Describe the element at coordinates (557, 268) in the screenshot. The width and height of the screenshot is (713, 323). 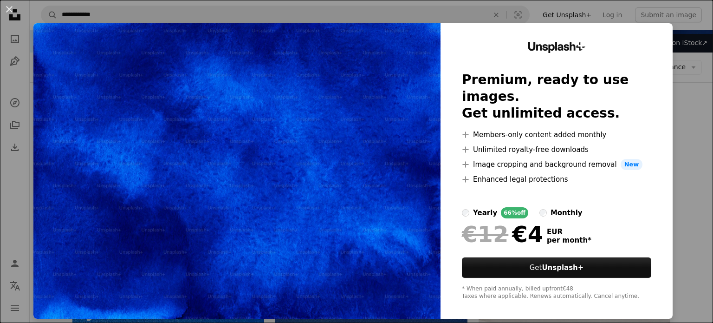
I see `button: GetUnsplash+` at that location.